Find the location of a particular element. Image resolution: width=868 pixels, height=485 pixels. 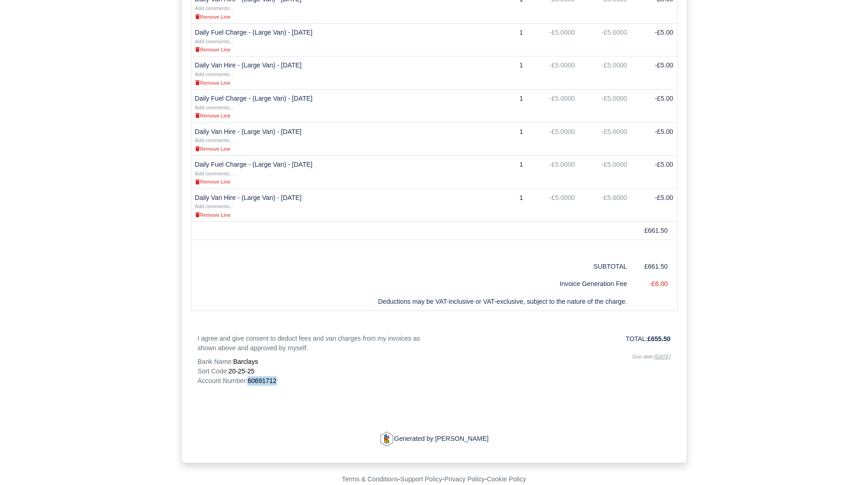

p: Bank Name: is located at coordinates (312, 361).